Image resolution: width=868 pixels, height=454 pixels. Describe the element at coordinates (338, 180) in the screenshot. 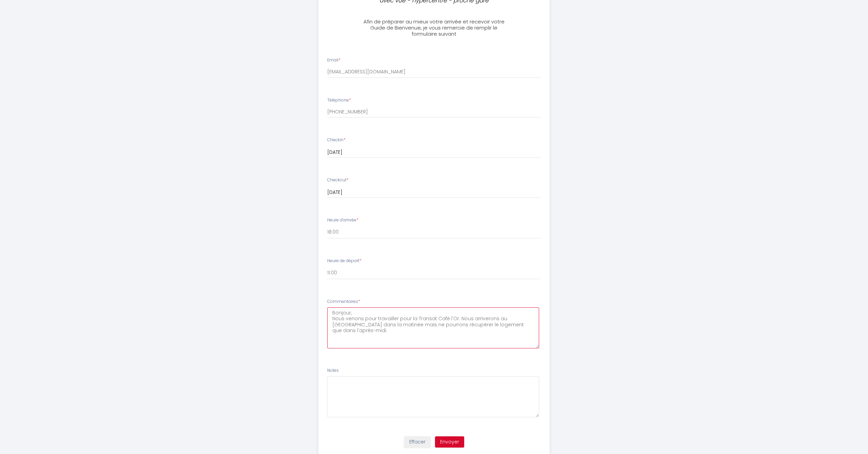

I see `label: Checkout` at that location.